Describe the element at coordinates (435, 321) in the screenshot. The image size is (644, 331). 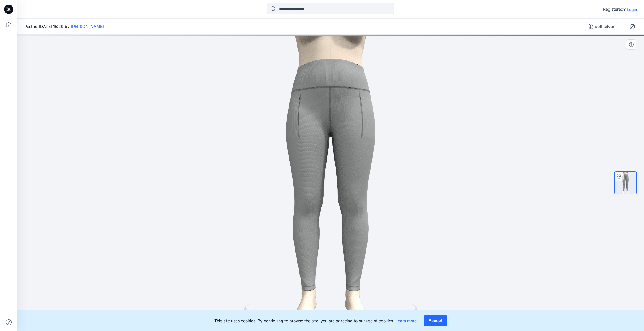
I see `button: Accept` at that location.